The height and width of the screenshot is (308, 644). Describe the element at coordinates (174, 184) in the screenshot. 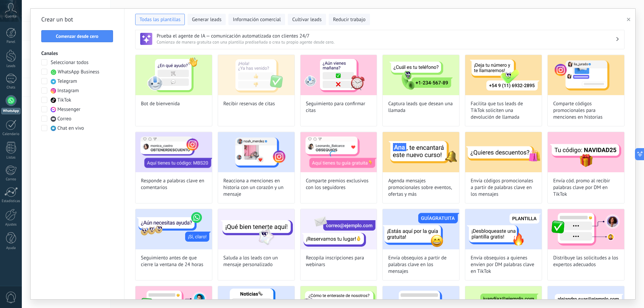

I see `span: Responde a palabras clave en comentarios` at that location.